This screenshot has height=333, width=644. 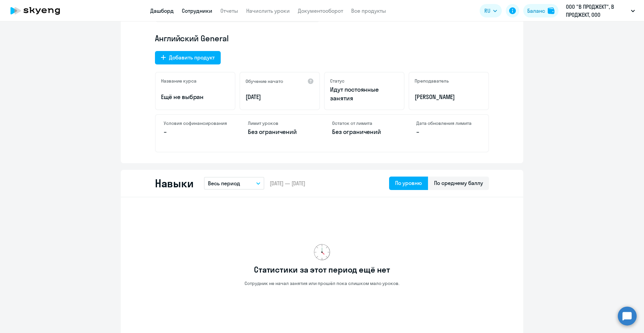 I want to click on a: Отчеты, so click(x=229, y=11).